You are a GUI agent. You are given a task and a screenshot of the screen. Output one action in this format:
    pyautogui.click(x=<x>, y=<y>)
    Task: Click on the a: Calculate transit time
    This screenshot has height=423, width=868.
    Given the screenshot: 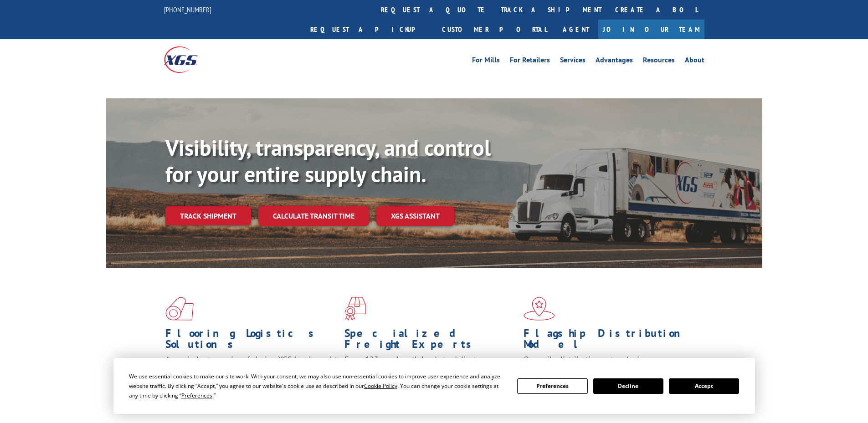 What is the action you would take?
    pyautogui.click(x=314, y=216)
    